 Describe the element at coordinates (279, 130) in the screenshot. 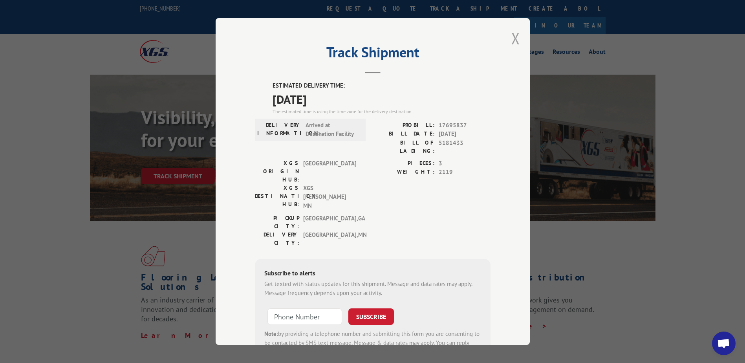

I see `label: DELIVERY INFORMATION:` at that location.